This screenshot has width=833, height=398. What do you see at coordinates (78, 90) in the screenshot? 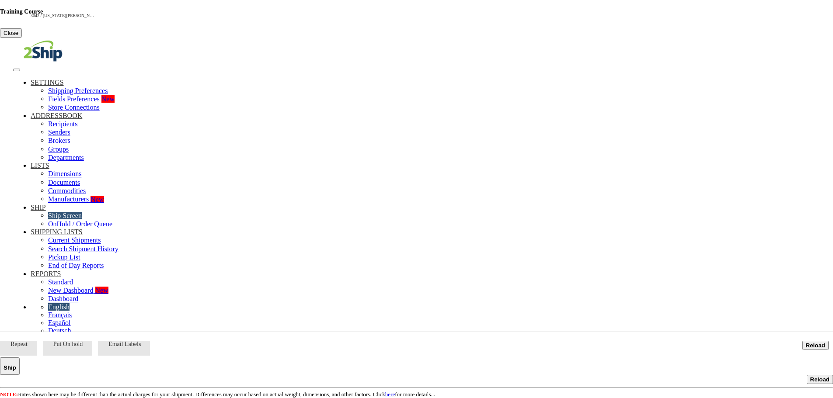
I see `span: Shipping Preferences` at bounding box center [78, 90].